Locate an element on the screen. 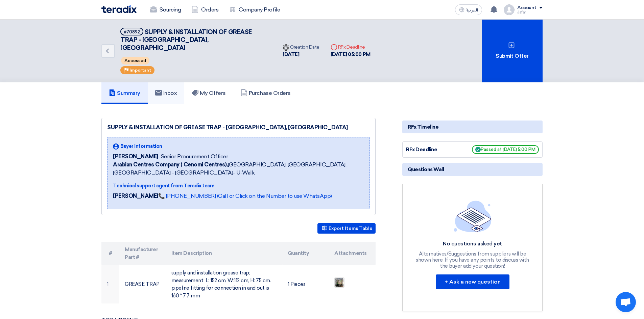 The image size is (644, 319). td: supply and installation grease trap; measurement: L: 152 cm, W:112 cm, H: 75 cm. pipeline fitting... is located at coordinates (224, 284).